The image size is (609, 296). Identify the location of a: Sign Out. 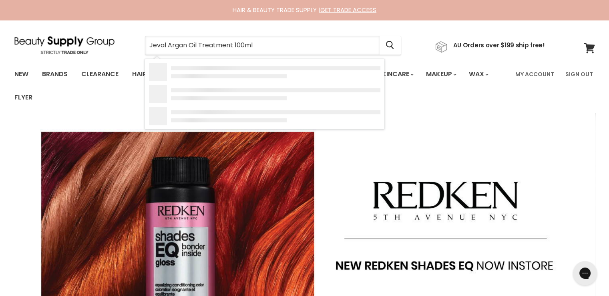
(579, 74).